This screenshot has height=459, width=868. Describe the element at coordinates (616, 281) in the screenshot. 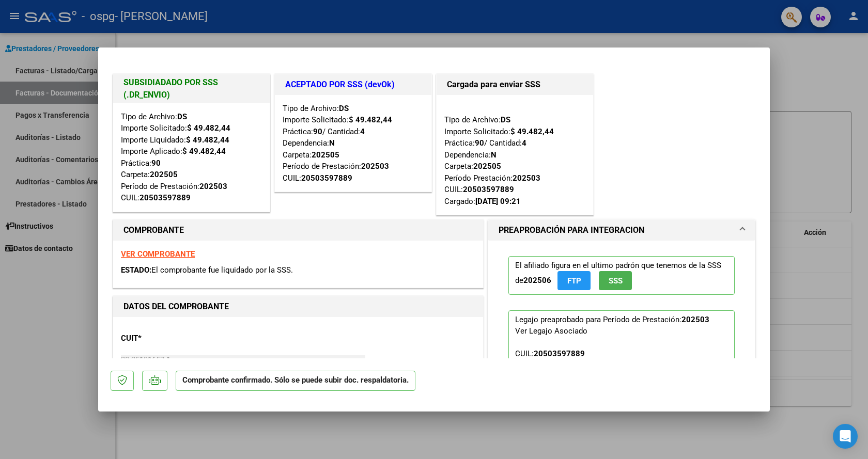

I see `span: SSS` at that location.